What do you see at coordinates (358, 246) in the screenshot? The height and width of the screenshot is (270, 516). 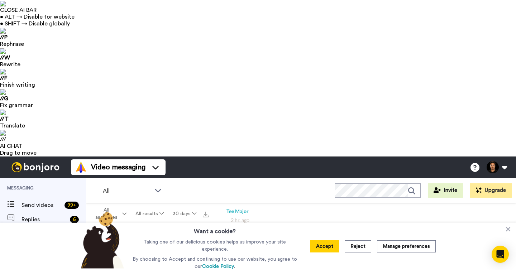 I see `button: Reject` at bounding box center [358, 246].